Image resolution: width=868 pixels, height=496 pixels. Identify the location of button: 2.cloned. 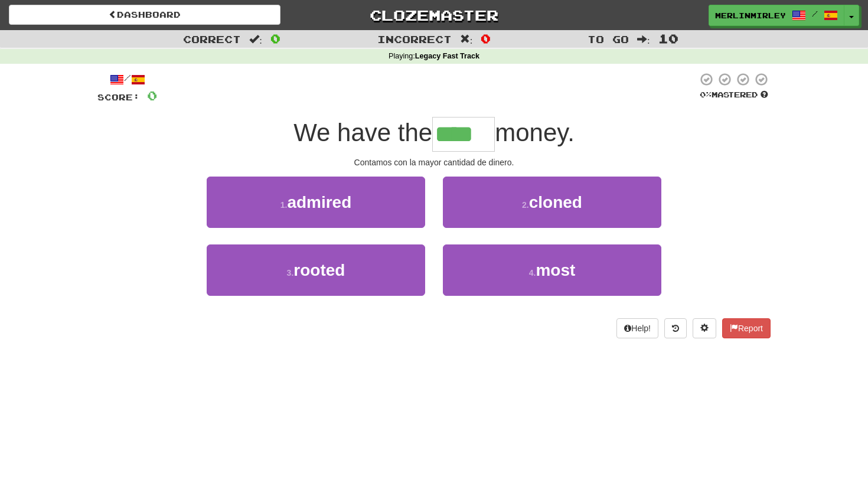
(552, 201).